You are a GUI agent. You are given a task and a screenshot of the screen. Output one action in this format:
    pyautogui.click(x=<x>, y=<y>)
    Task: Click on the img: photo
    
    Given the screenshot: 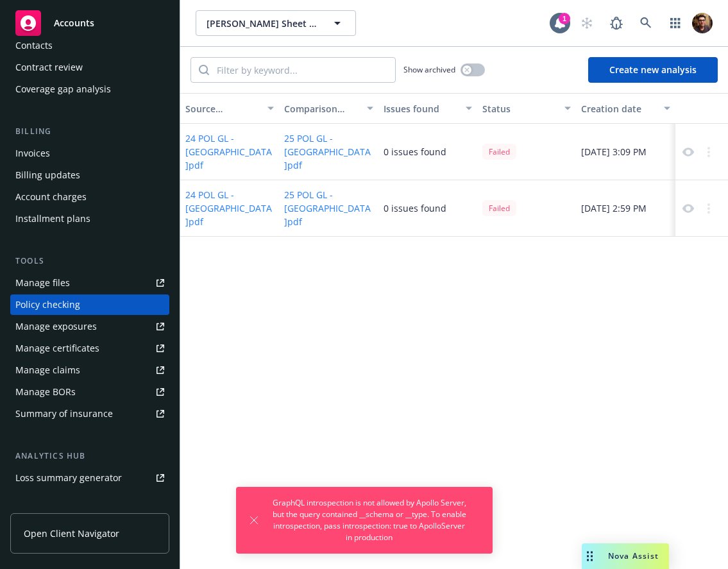 What is the action you would take?
    pyautogui.click(x=702, y=23)
    